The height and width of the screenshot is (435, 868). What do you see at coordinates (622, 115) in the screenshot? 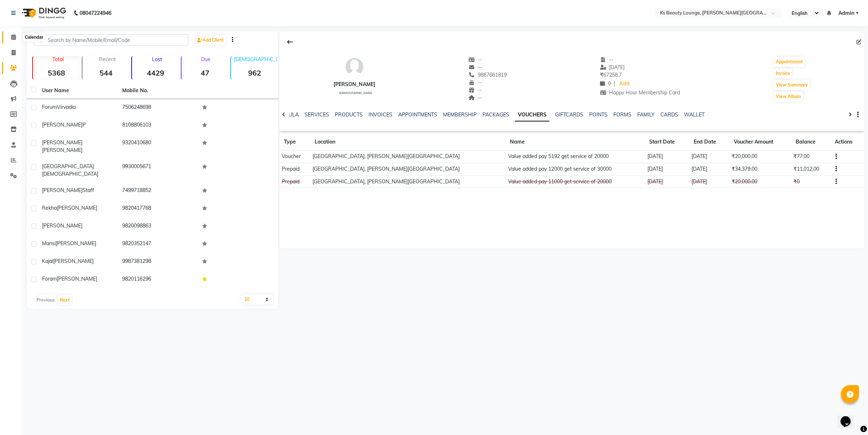
I see `a: FORMS` at bounding box center [622, 115].